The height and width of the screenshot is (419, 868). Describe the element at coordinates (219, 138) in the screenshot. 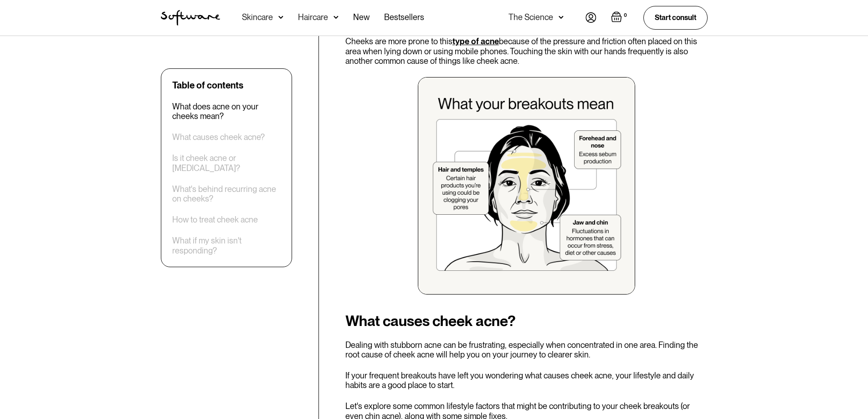

I see `div: What causes cheek acne?` at that location.